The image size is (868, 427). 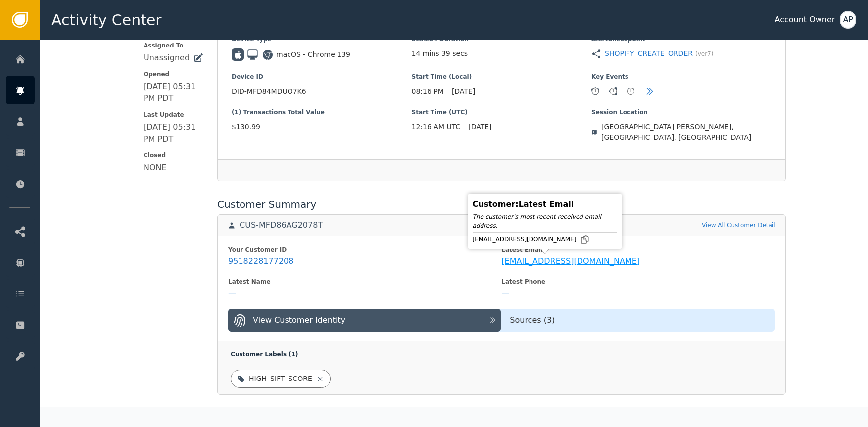 What do you see at coordinates (365, 250) in the screenshot?
I see `div: Your Customer ID` at bounding box center [365, 250].